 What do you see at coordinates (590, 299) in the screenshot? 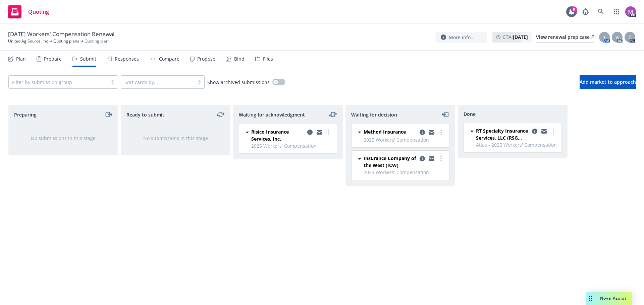
I see `div: Drag to move` at bounding box center [590, 299].